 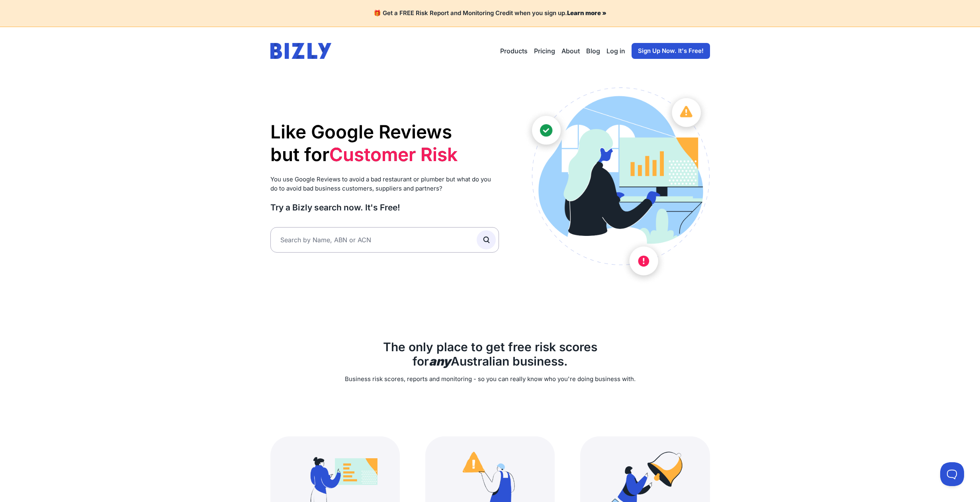 I want to click on a: Learn more », so click(x=586, y=12).